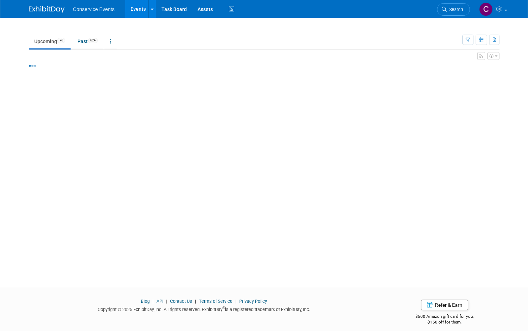 The height and width of the screenshot is (331, 528). What do you see at coordinates (486, 9) in the screenshot?
I see `img: Chris Ogletree` at bounding box center [486, 9].